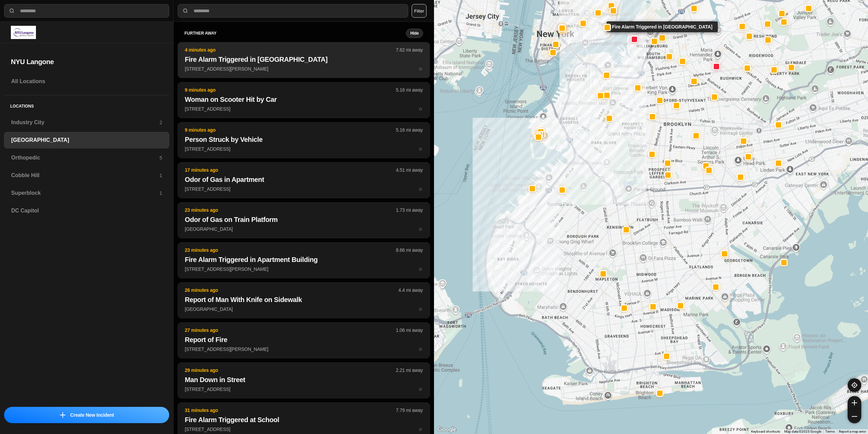  Describe the element at coordinates (304, 300) in the screenshot. I see `h2: Report of Man With Knife on Sidewalk` at that location.